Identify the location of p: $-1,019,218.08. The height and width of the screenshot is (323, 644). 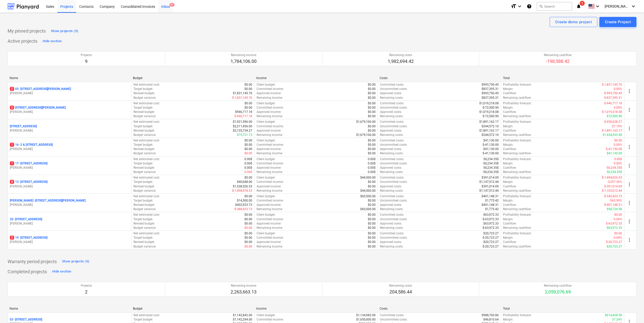
(612, 112).